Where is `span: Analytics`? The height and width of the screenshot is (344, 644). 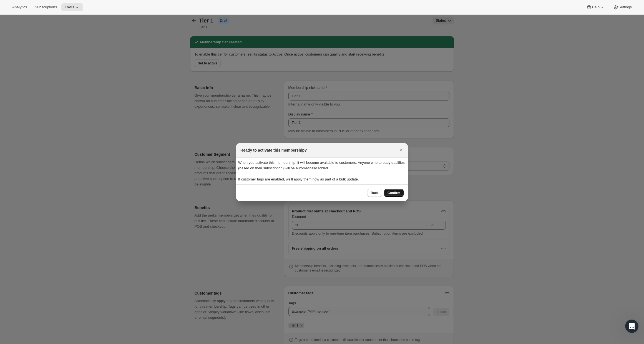 span: Analytics is located at coordinates (19, 7).